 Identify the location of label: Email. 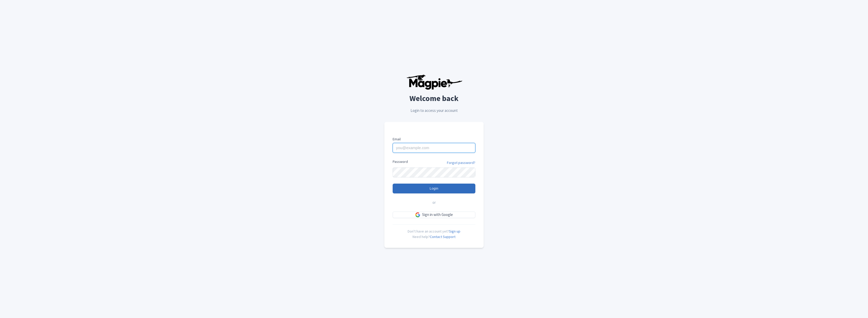
(434, 139).